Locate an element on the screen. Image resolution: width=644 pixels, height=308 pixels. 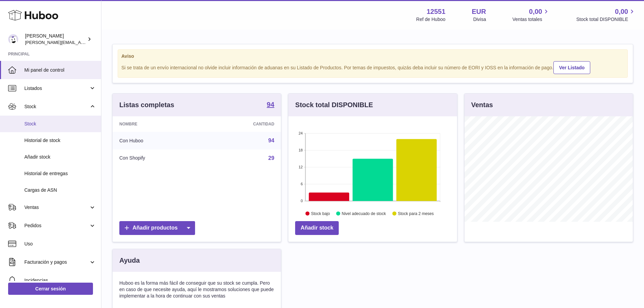
div: Divisa is located at coordinates (480, 19).